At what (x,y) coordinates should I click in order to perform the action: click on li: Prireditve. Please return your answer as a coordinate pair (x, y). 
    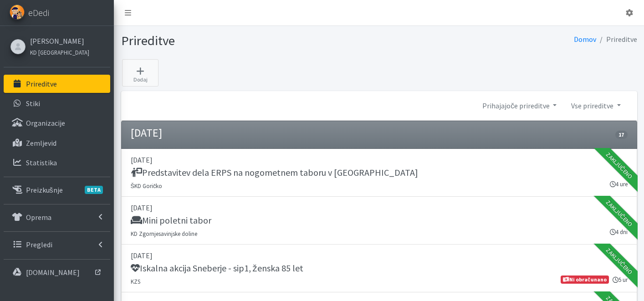
    Looking at the image, I should click on (617, 39).